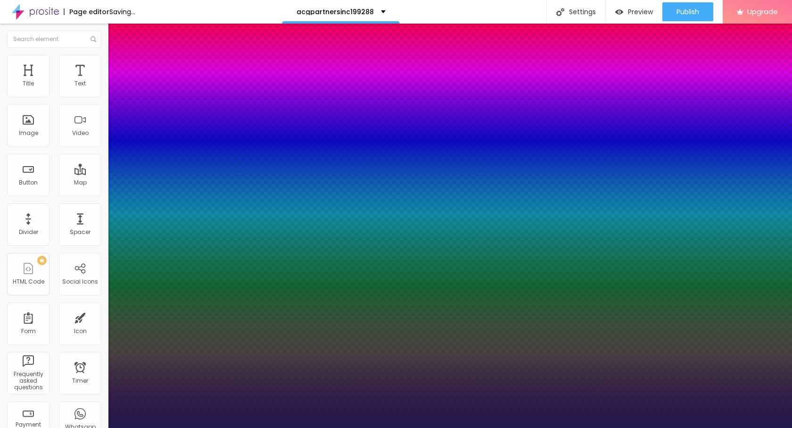 This screenshot has height=428, width=792. I want to click on div: Video, so click(80, 133).